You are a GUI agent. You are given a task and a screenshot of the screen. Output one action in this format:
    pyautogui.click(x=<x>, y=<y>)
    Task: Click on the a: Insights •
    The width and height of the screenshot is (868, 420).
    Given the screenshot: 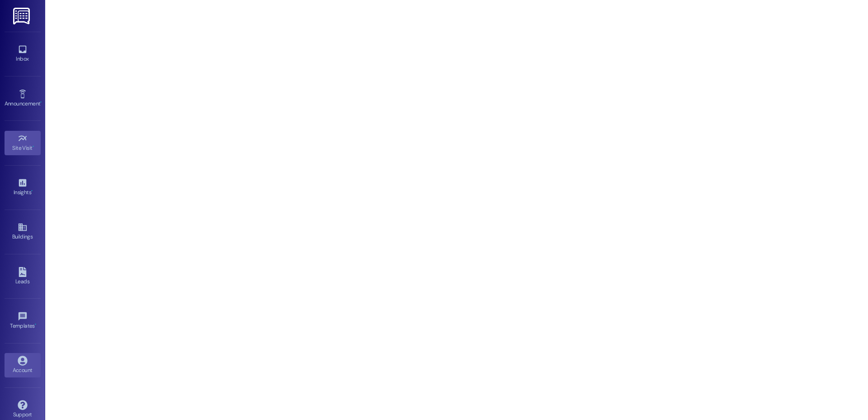 What is the action you would take?
    pyautogui.click(x=22, y=188)
    